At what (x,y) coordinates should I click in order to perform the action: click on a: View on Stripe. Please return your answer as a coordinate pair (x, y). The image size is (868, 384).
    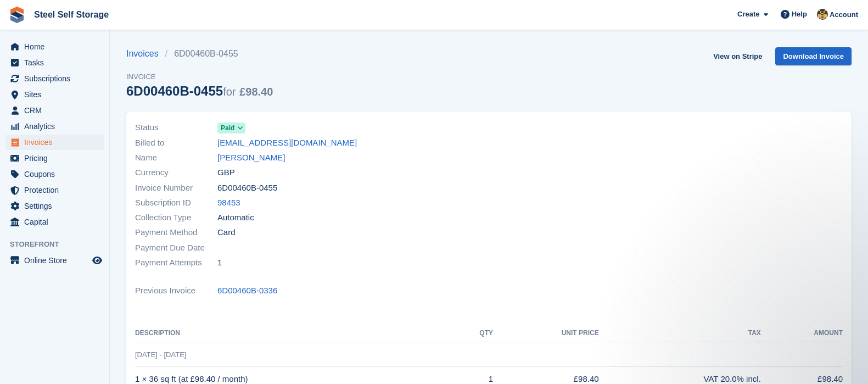
    Looking at the image, I should click on (737, 56).